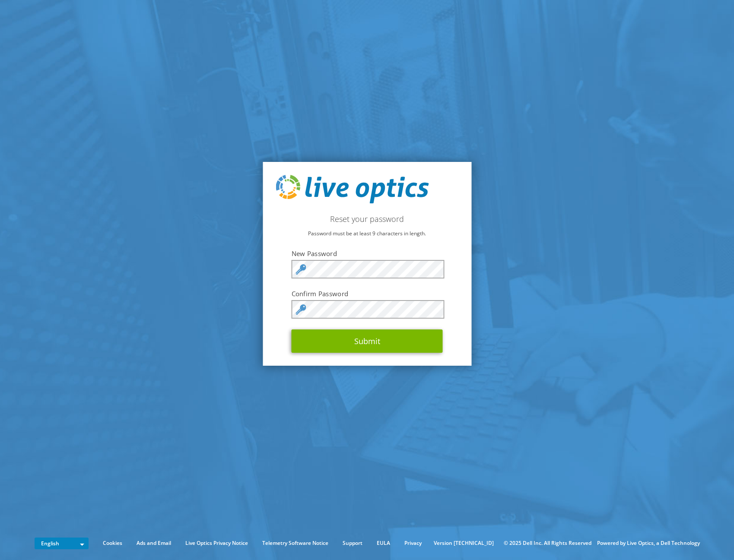 The width and height of the screenshot is (734, 560). I want to click on li: Powered by Live Optics, a Dell Technology, so click(648, 543).